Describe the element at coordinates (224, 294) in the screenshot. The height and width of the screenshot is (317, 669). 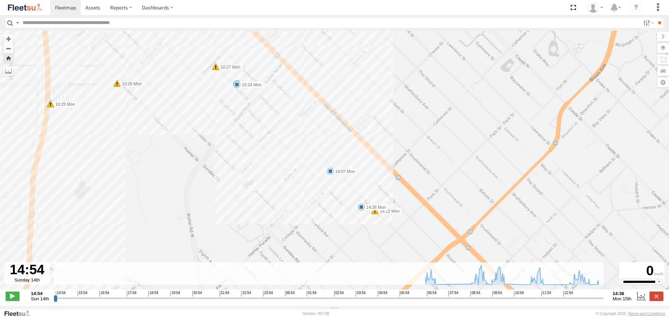
I see `span: 21:54` at that location.